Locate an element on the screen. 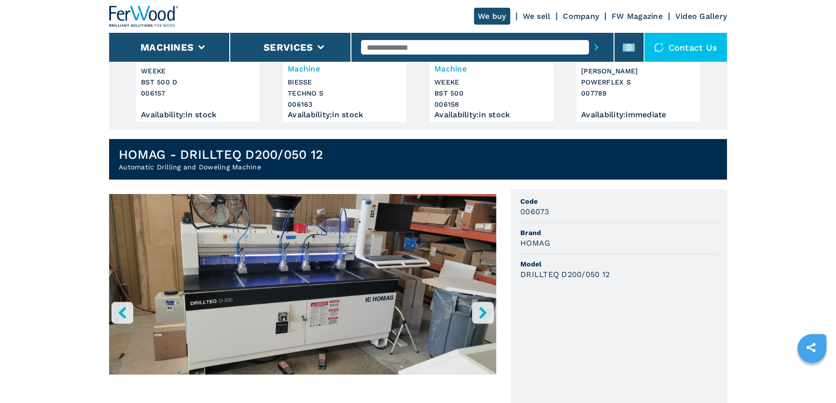 This screenshot has width=836, height=403. button: right-button is located at coordinates (483, 312).